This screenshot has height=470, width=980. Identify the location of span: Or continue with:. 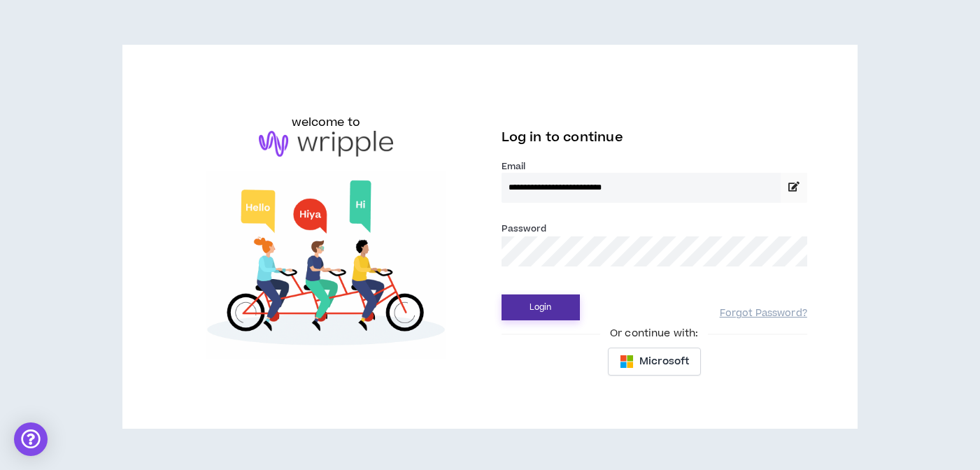
(654, 333).